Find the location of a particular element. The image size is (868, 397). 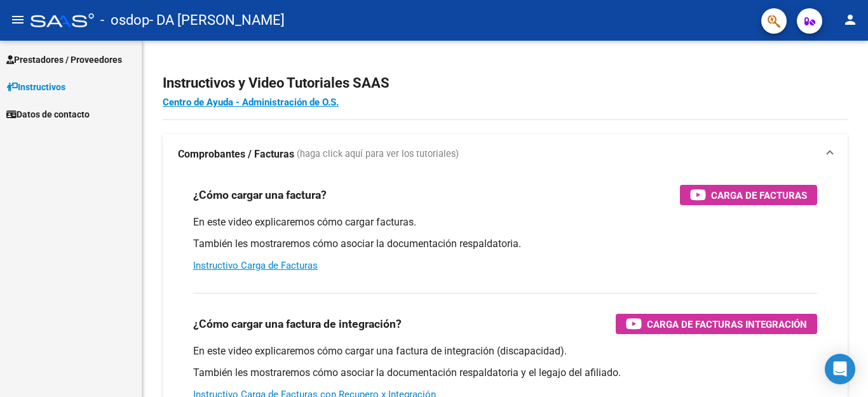

span: Carga de Facturas is located at coordinates (759, 195).